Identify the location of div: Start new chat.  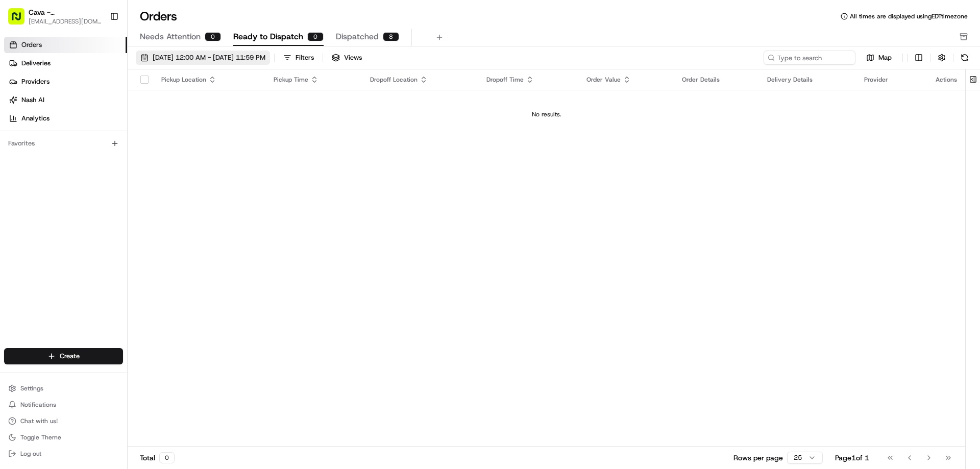
(107, 103).